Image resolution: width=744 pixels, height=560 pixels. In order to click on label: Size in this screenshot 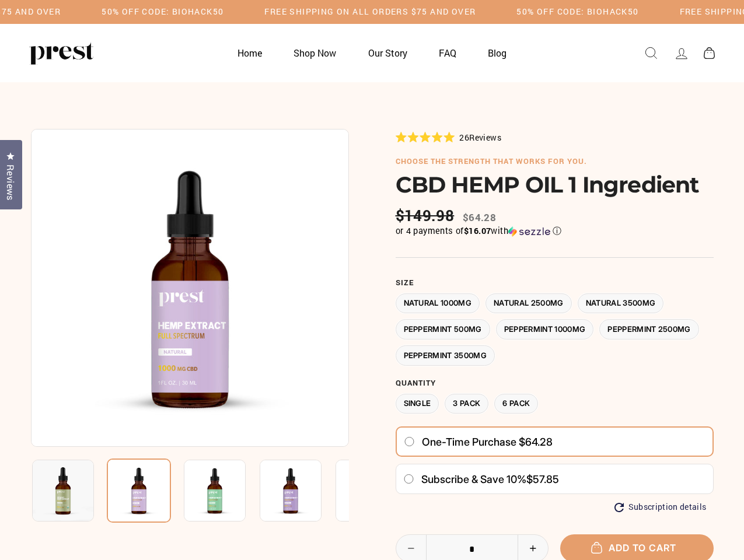, I will do `click(555, 283)`.